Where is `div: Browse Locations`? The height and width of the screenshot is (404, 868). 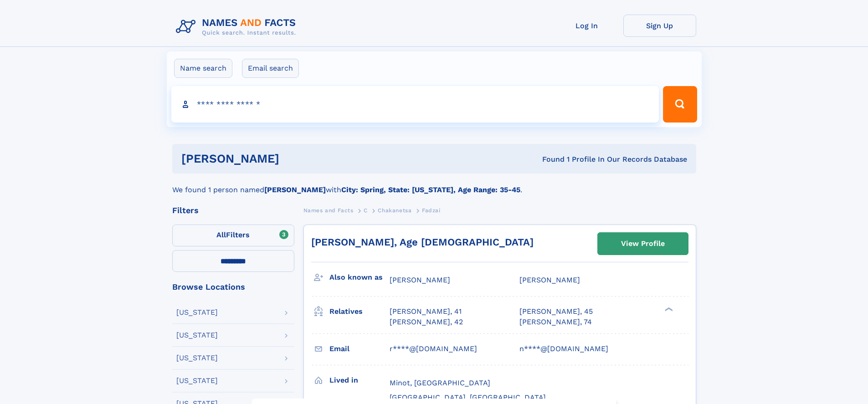
div: Browse Locations is located at coordinates (233, 287).